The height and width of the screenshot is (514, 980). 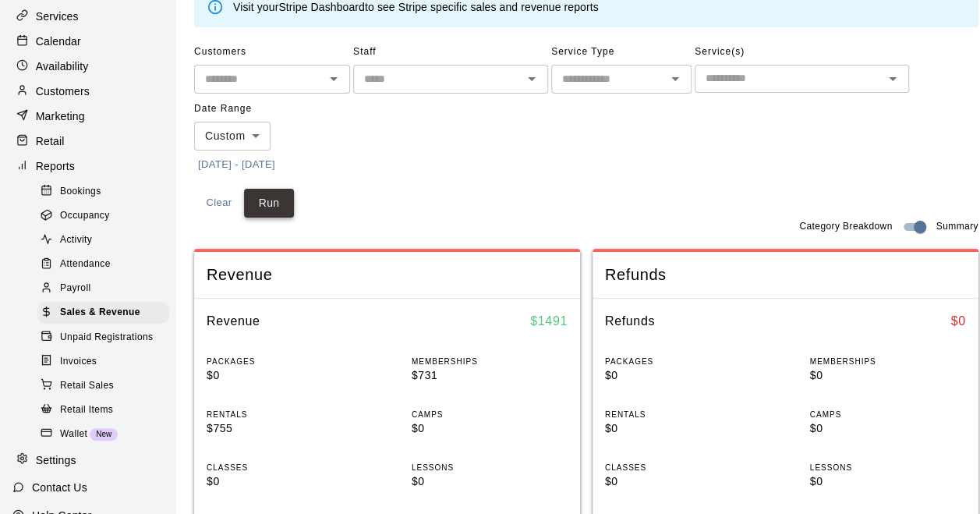 I want to click on span: Payroll, so click(x=75, y=289).